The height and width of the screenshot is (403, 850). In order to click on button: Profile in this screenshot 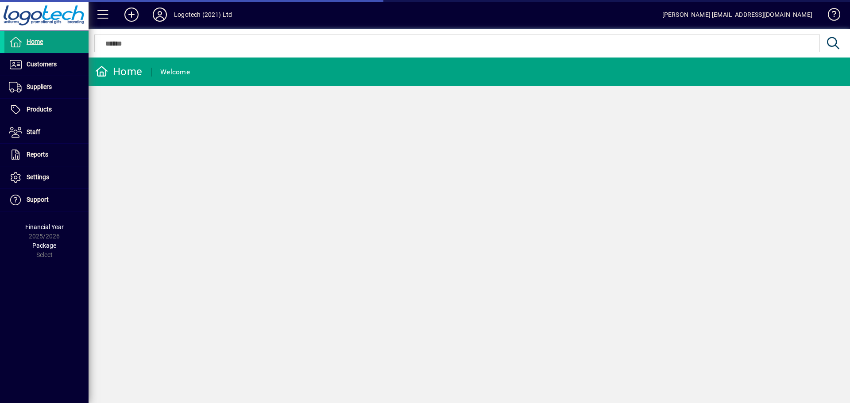, I will do `click(160, 15)`.